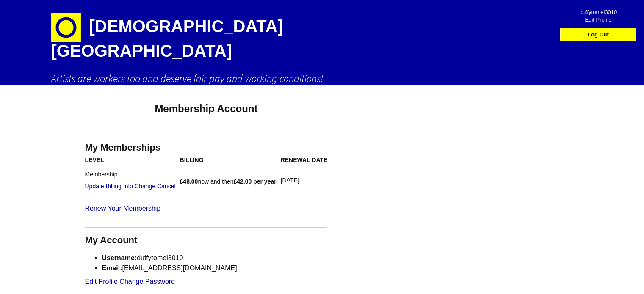 The image size is (644, 294). What do you see at coordinates (598, 17) in the screenshot?
I see `span: Edit Profile` at bounding box center [598, 17].